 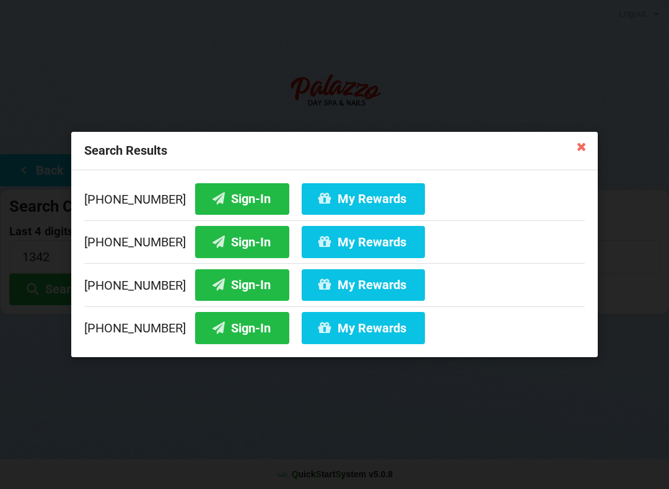 What do you see at coordinates (335, 151) in the screenshot?
I see `div: Search Results` at bounding box center [335, 151].